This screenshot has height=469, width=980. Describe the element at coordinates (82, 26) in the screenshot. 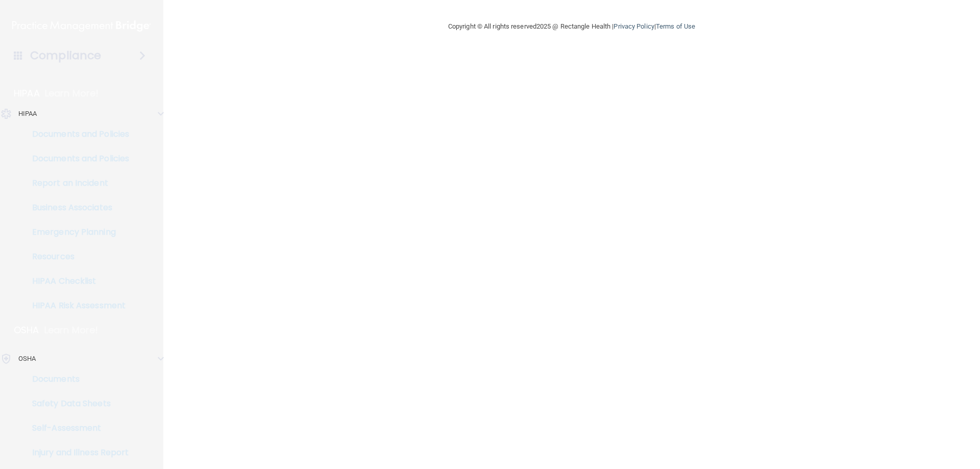

I see `img: PMB logo` at that location.